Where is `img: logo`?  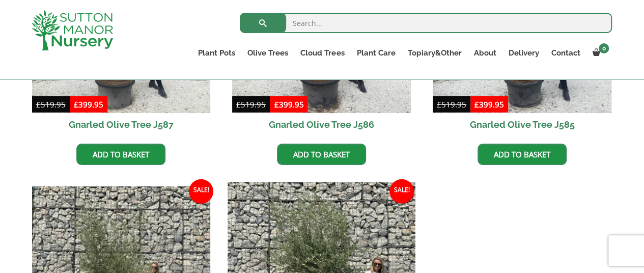
img: logo is located at coordinates (72, 30).